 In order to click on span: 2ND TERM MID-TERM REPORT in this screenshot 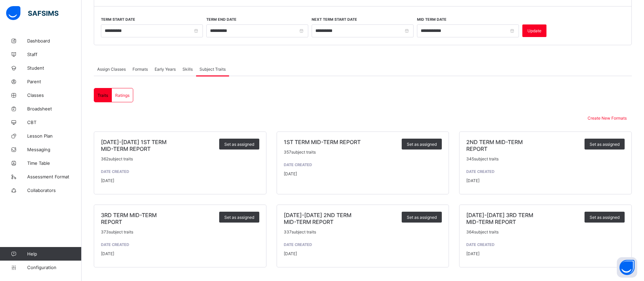, I will do `click(495, 146)`.